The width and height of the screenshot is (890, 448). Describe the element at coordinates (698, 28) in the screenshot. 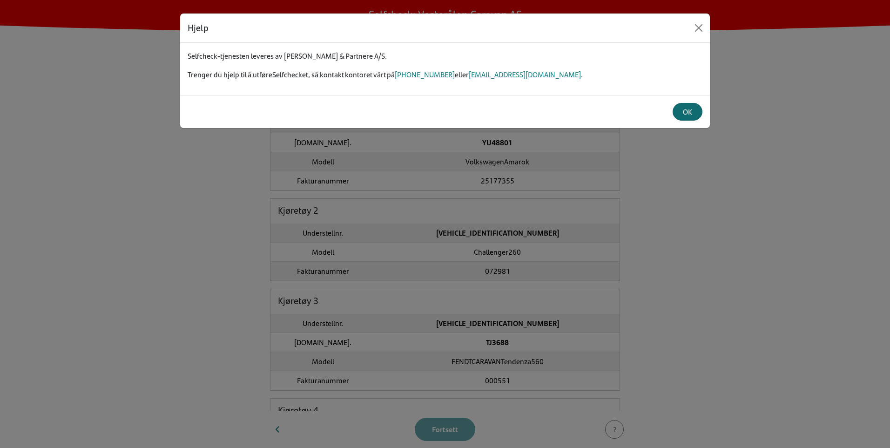

I see `button: Close` at that location.